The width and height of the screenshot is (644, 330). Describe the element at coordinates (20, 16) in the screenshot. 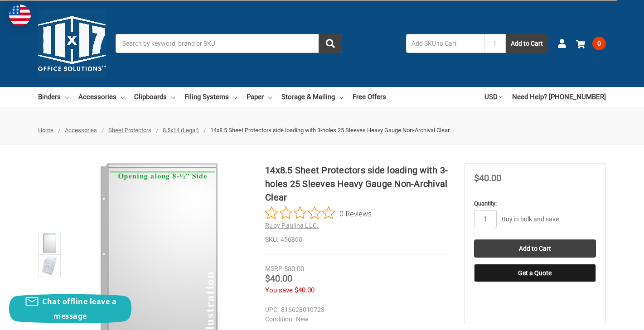

I see `img: duty and tax information for United States` at that location.